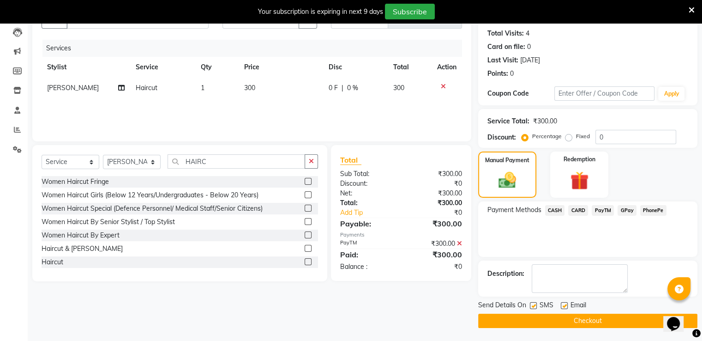 The image size is (702, 341). I want to click on th: Stylist, so click(86, 67).